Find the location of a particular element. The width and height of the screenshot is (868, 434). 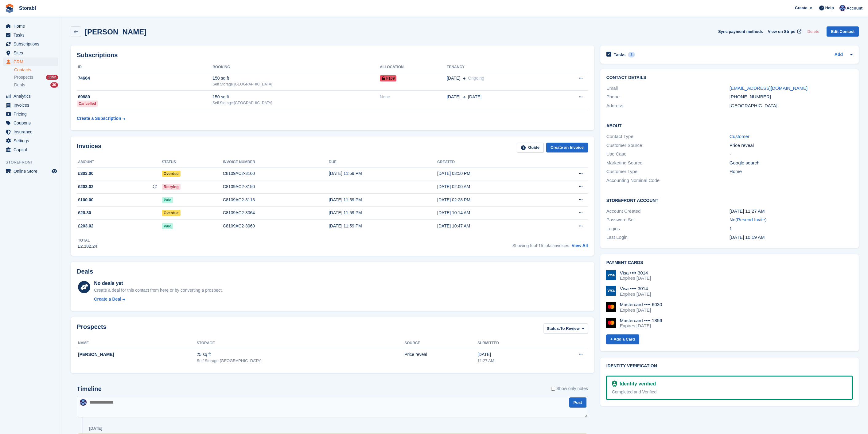

a: + Add a Card is located at coordinates (622, 339).